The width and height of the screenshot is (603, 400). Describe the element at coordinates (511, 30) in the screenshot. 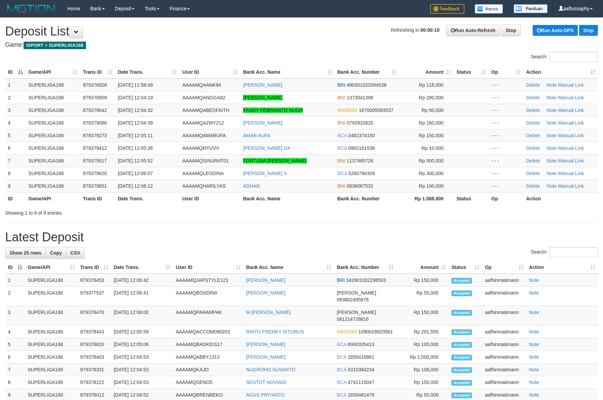

I see `a: Stop` at that location.